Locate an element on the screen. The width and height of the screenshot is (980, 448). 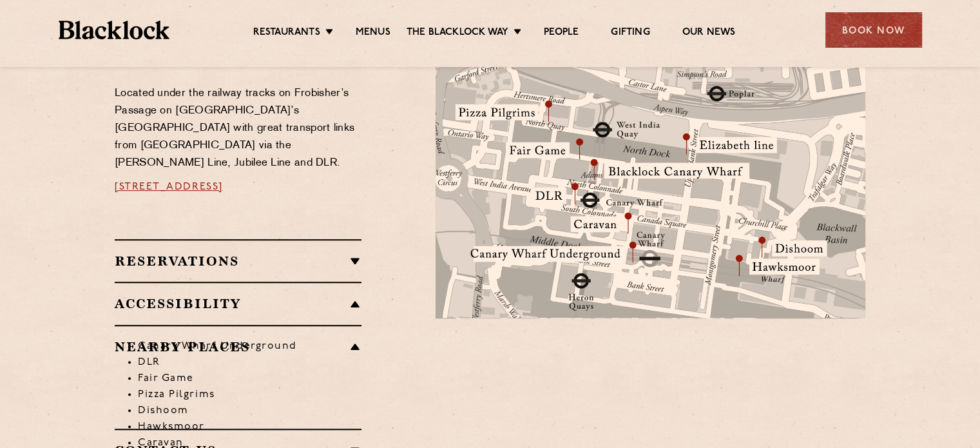
img: Canary-Wharf-nearby-places-desktop-map-scaled.jpg is located at coordinates (650, 175).